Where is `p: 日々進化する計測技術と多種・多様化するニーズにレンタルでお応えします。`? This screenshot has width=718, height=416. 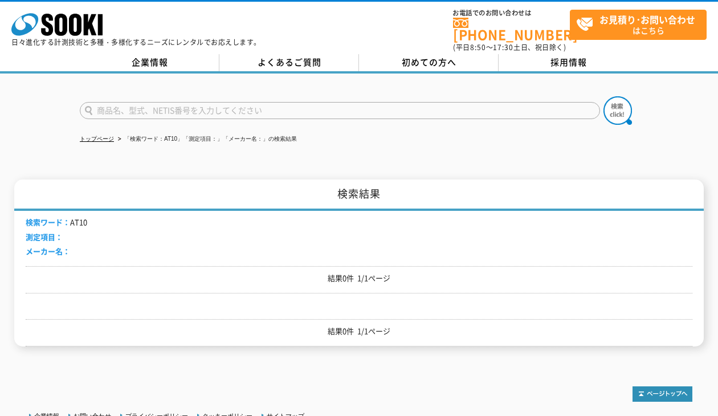
p: 日々進化する計測技術と多種・多様化するニーズにレンタルでお応えします。 is located at coordinates (136, 42).